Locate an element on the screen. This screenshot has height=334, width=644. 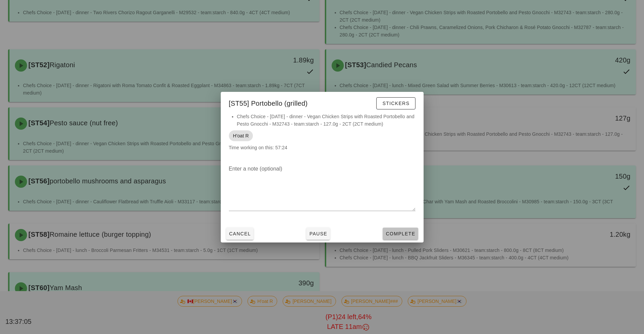
span: Pause is located at coordinates (318, 234).